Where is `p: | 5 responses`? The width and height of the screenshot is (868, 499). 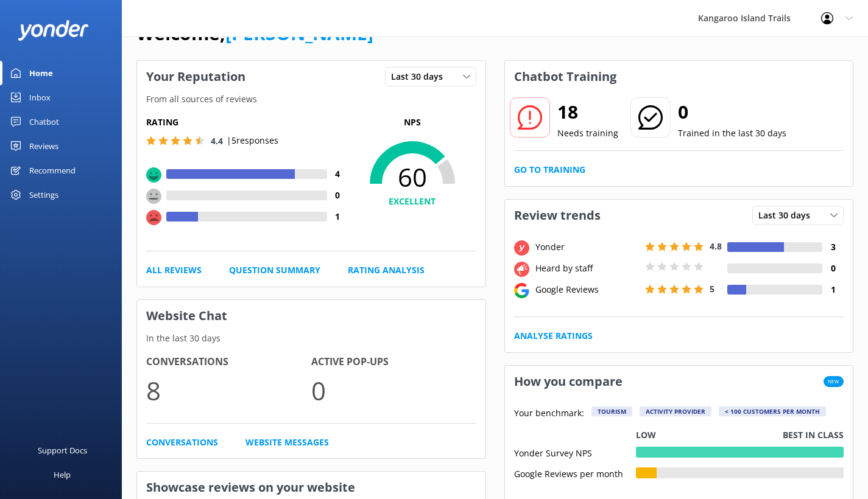
p: | 5 responses is located at coordinates (252, 140).